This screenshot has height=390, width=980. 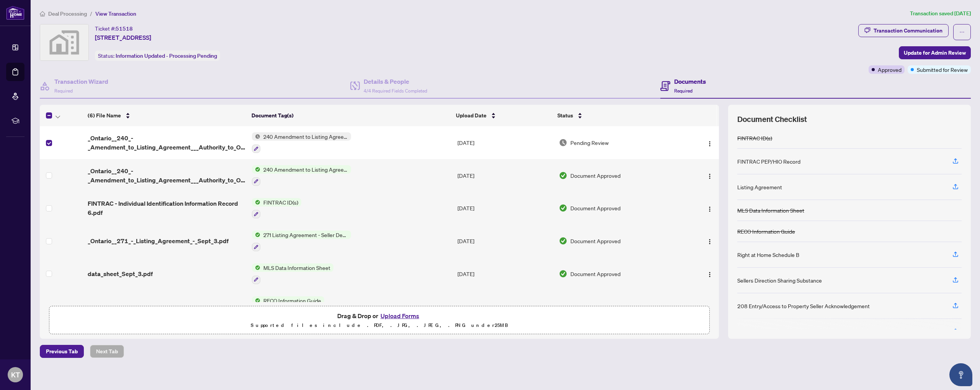 I want to click on span: data_sheet_Sept_3.pdf, so click(x=120, y=274).